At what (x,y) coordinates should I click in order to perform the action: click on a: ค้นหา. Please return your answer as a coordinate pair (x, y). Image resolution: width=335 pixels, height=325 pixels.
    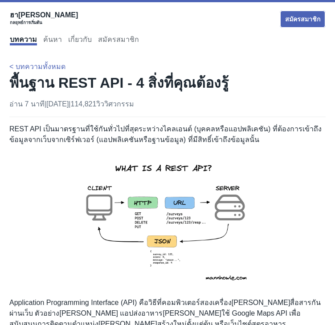
    Looking at the image, I should click on (53, 40).